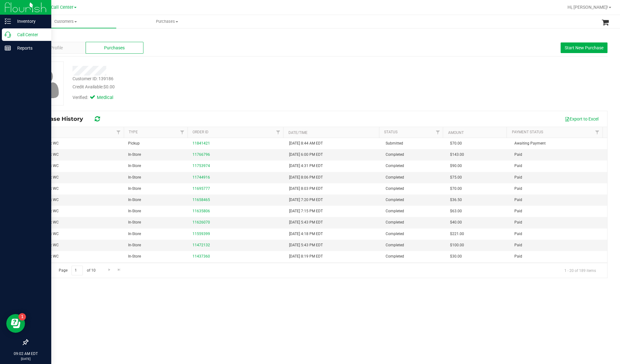 This screenshot has width=620, height=364. What do you see at coordinates (134, 143) in the screenshot?
I see `span: Pickup` at bounding box center [134, 143].